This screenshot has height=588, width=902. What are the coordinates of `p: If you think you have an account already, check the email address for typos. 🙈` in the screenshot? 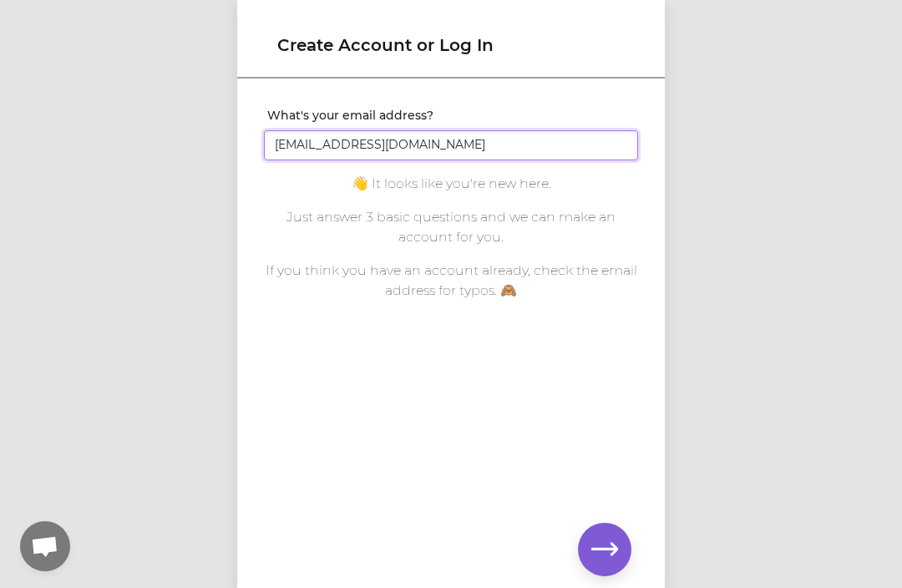 It's located at (451, 280).